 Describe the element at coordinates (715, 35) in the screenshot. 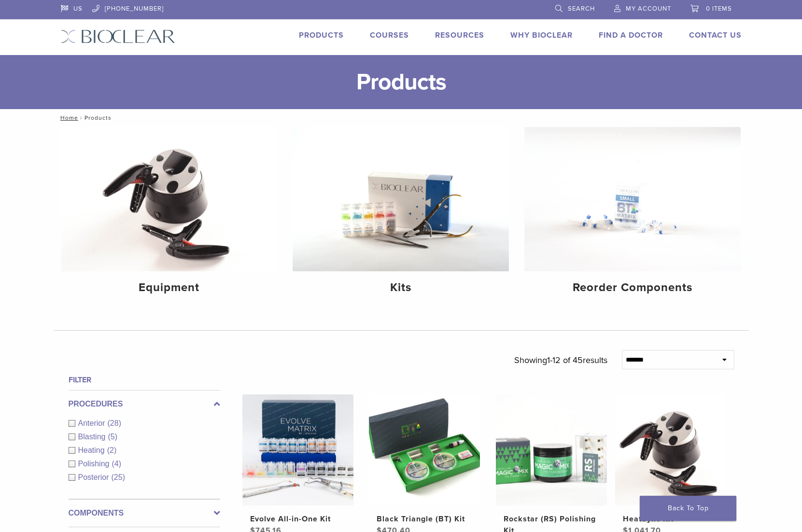

I see `a: Contact Us` at that location.